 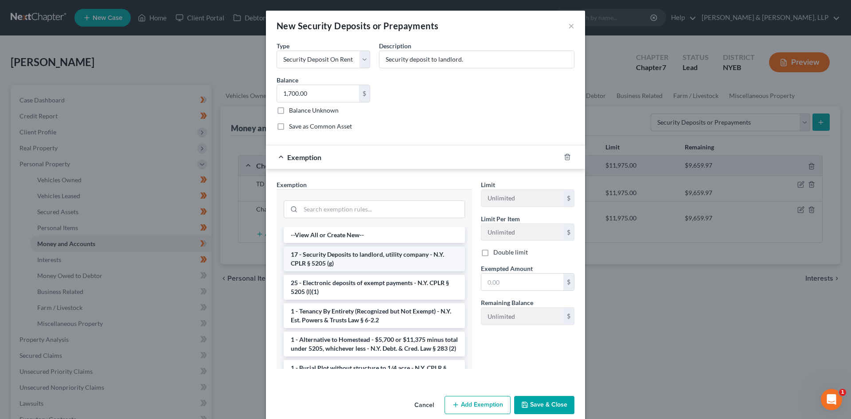 What do you see at coordinates (424, 406) in the screenshot?
I see `button: Cancel` at bounding box center [424, 406].